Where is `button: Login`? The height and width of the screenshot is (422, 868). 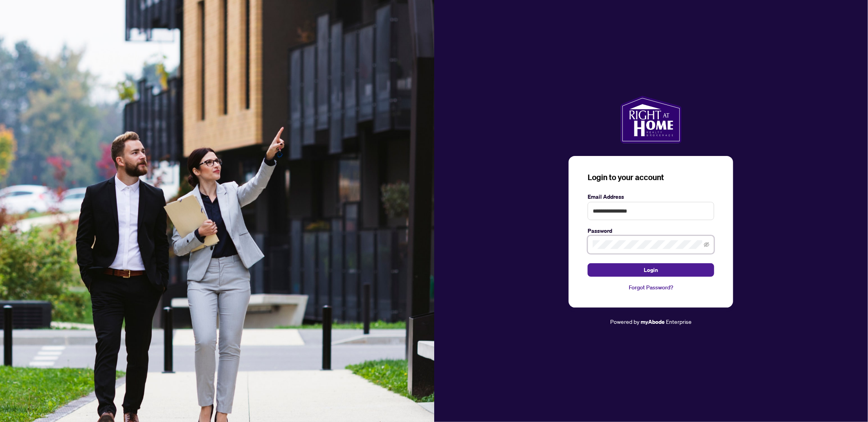 button: Login is located at coordinates (651, 270).